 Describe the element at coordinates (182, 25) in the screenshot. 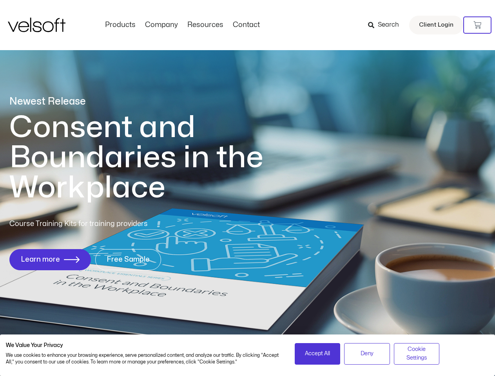

I see `nav: Menu` at that location.